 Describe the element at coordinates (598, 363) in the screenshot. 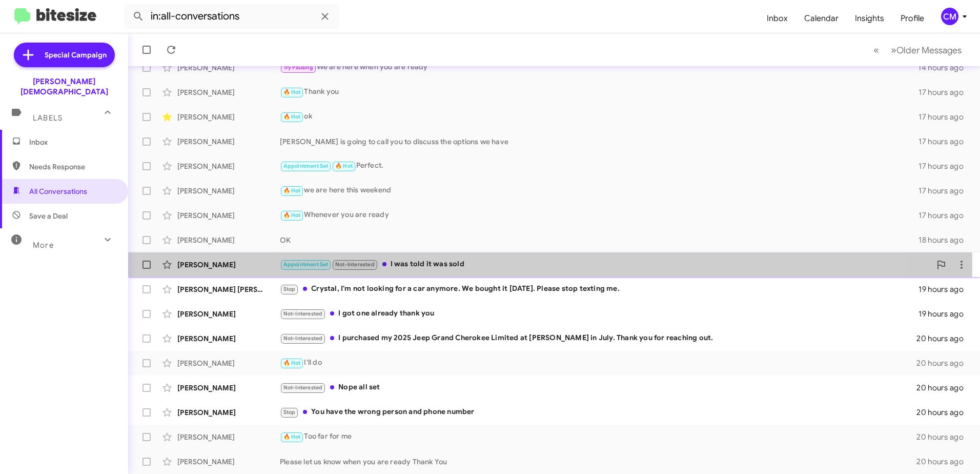

I see `div: I'll do` at that location.